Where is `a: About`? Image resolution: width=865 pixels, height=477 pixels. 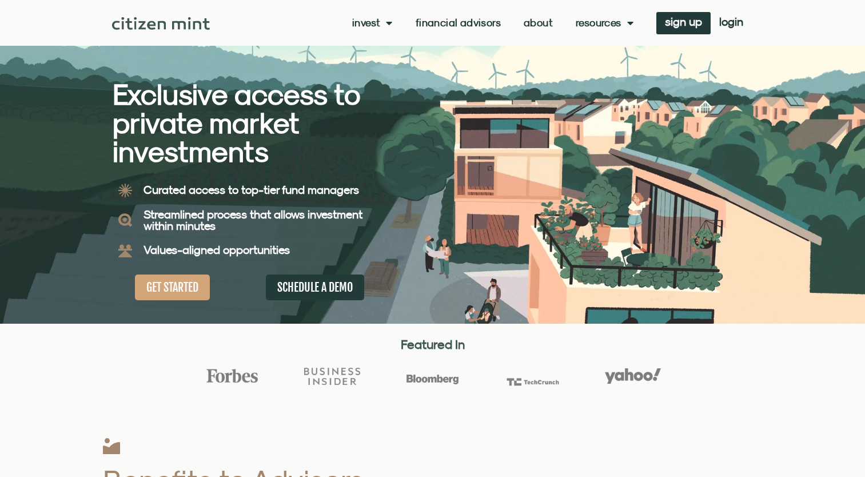
a: About is located at coordinates (538, 23).